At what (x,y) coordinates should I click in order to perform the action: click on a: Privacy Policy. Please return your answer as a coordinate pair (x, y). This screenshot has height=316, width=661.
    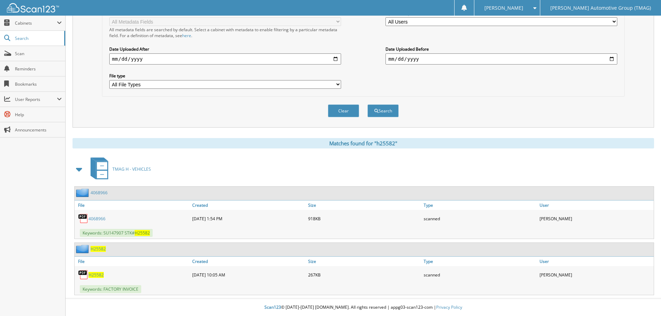
    Looking at the image, I should click on (449, 307).